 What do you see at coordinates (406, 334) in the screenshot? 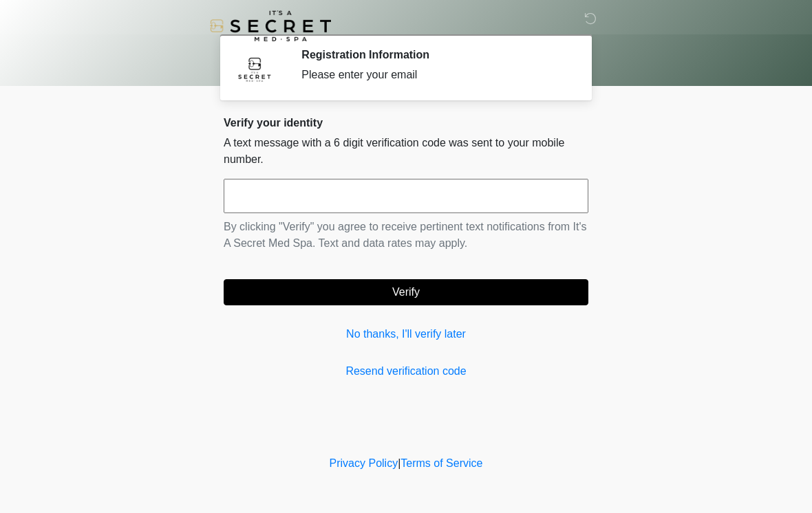
I see `a: No thanks, I'll verify later` at bounding box center [406, 334].